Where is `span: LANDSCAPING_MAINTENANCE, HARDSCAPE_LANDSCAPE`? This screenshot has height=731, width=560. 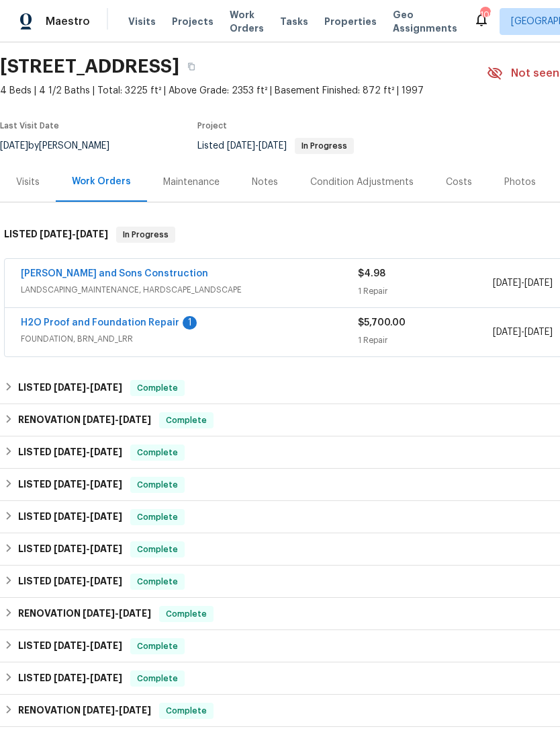
span: LANDSCAPING_MAINTENANCE, HARDSCAPE_LANDSCAPE is located at coordinates (189, 290).